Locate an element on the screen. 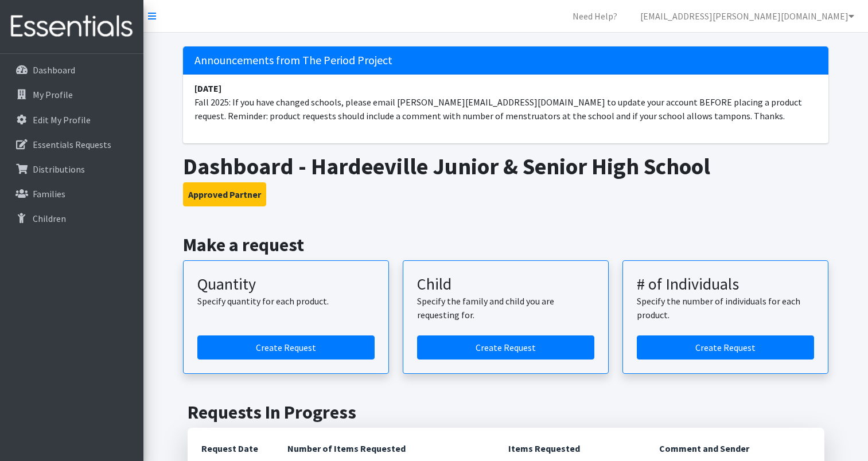 The image size is (868, 461). p: Essentials Requests is located at coordinates (72, 144).